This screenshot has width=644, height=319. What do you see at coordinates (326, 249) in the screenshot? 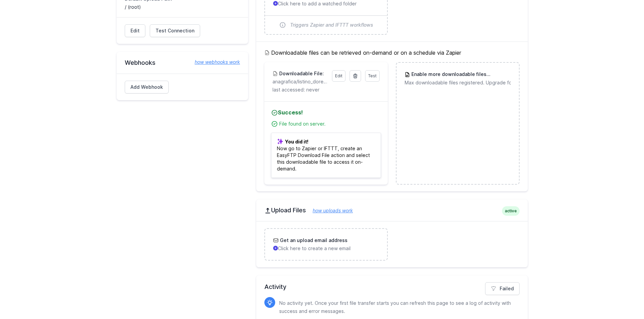
I see `p: Click here to create a new email` at bounding box center [326, 249].